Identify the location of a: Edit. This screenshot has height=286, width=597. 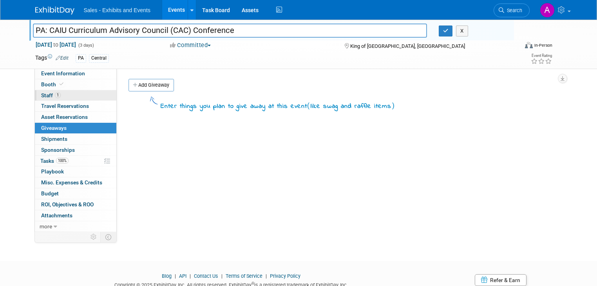
(62, 58).